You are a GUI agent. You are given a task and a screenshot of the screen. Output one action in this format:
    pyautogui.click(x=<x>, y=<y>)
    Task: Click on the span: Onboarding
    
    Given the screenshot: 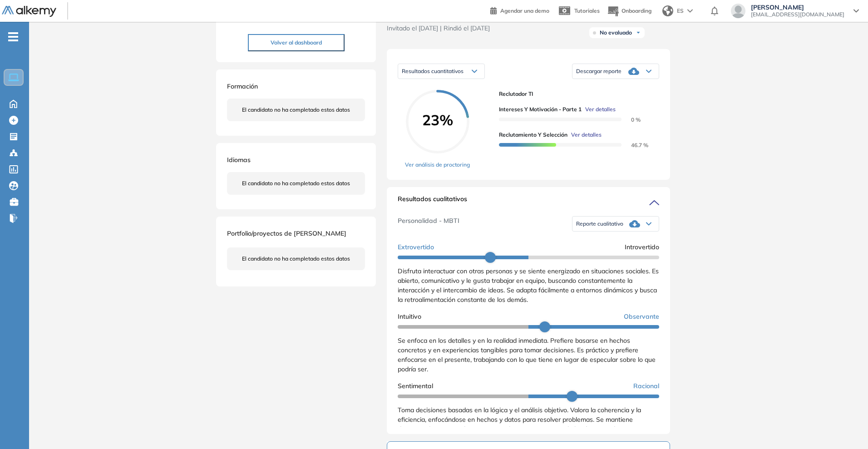 What is the action you would take?
    pyautogui.click(x=636, y=11)
    